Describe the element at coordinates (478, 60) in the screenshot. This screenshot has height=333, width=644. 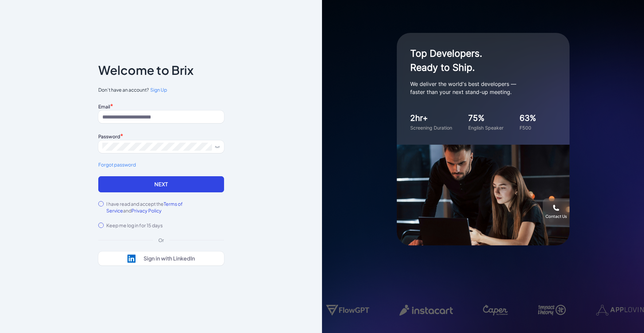
I see `h1: Top Developers. Ready to Ship.` at that location.